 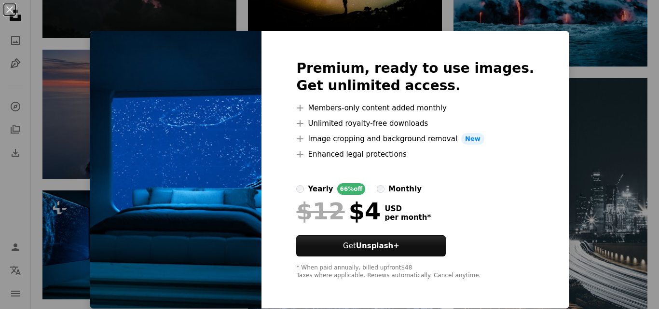 I want to click on div: yearly, so click(x=320, y=189).